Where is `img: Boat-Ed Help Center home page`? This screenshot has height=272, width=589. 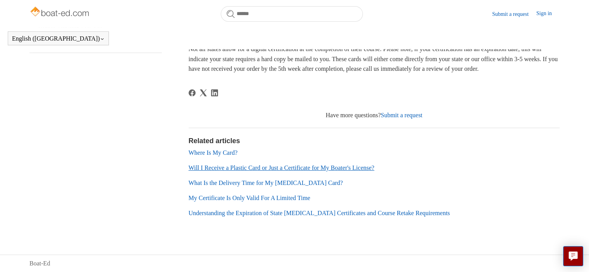
img: Boat-Ed Help Center home page is located at coordinates (60, 12).